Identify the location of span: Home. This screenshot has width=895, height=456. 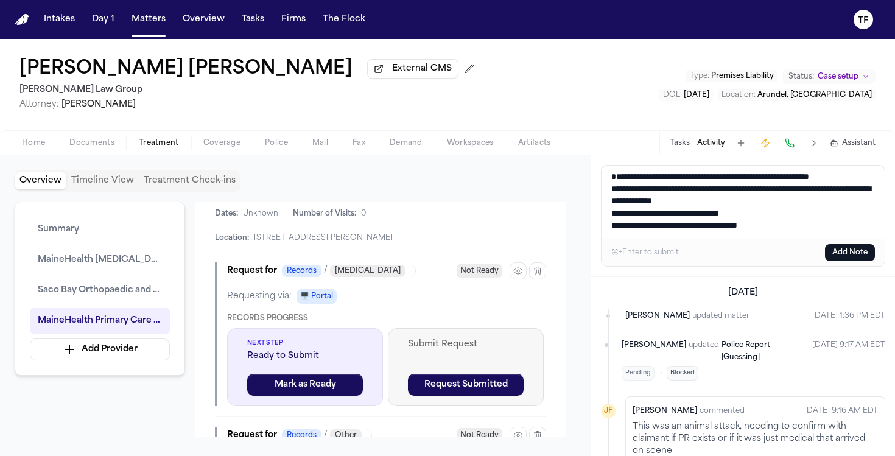
(33, 143).